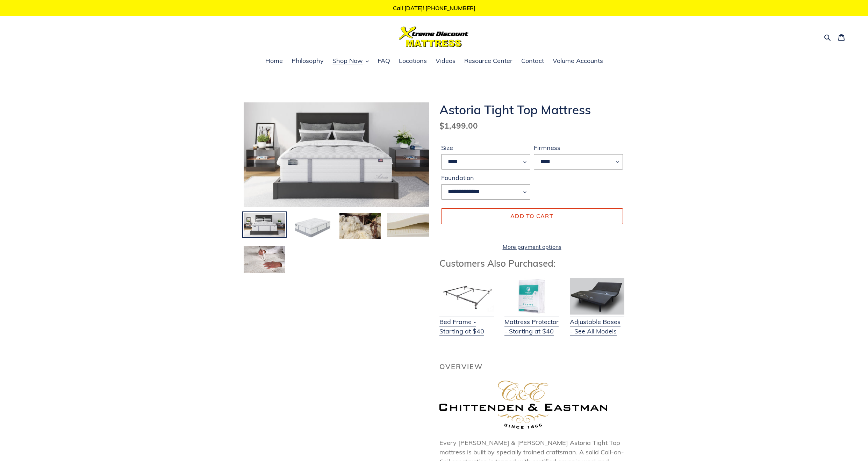 The image size is (868, 461). What do you see at coordinates (384, 62) in the screenshot?
I see `a: FAQ` at bounding box center [384, 62].